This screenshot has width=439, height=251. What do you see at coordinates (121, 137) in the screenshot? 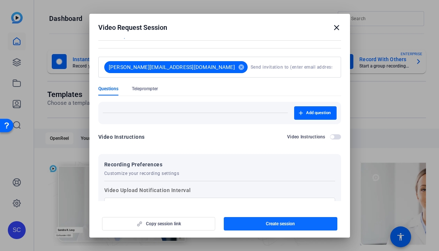
I see `div: Video Instructions` at bounding box center [121, 137].